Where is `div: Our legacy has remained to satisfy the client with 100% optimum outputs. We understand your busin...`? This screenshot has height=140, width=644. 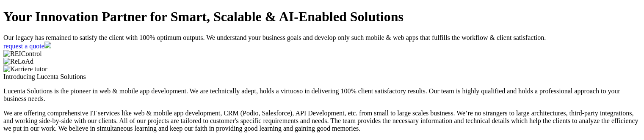
div: Our legacy has remained to satisfy the client with 100% optimum outputs. We understand your busin... is located at coordinates (322, 38).